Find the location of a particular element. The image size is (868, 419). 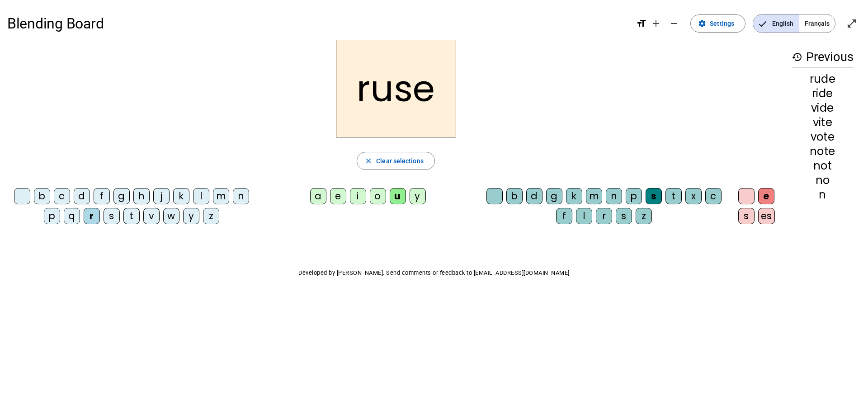

div: j is located at coordinates (161, 196).